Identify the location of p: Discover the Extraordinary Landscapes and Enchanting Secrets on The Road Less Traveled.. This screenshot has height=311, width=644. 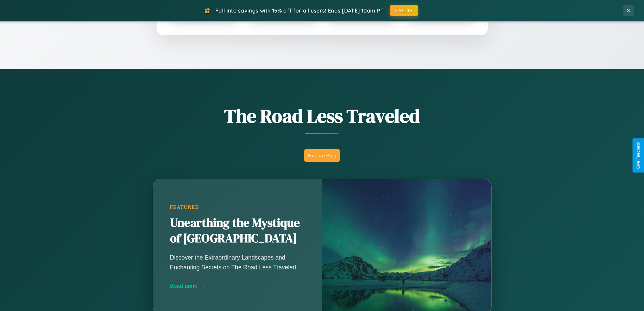
(238, 262).